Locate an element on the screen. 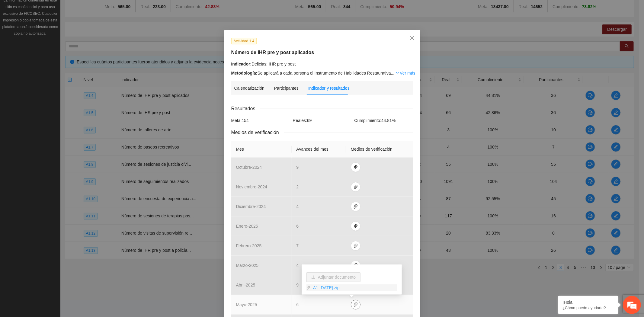  th: Mes is located at coordinates (262, 149).